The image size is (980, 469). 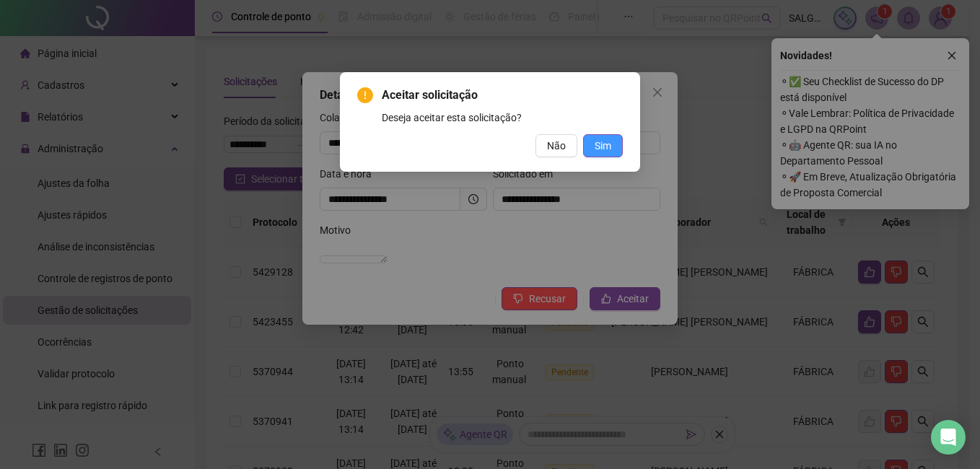 I want to click on span: exclamation-circle, so click(x=365, y=96).